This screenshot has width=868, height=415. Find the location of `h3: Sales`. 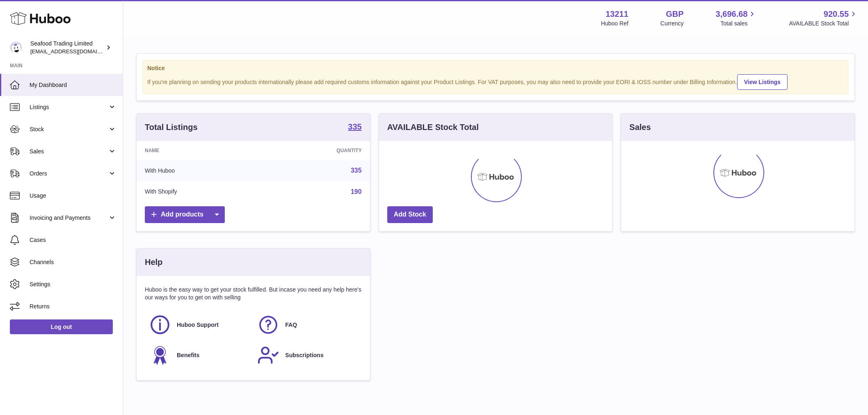

h3: Sales is located at coordinates (640, 127).